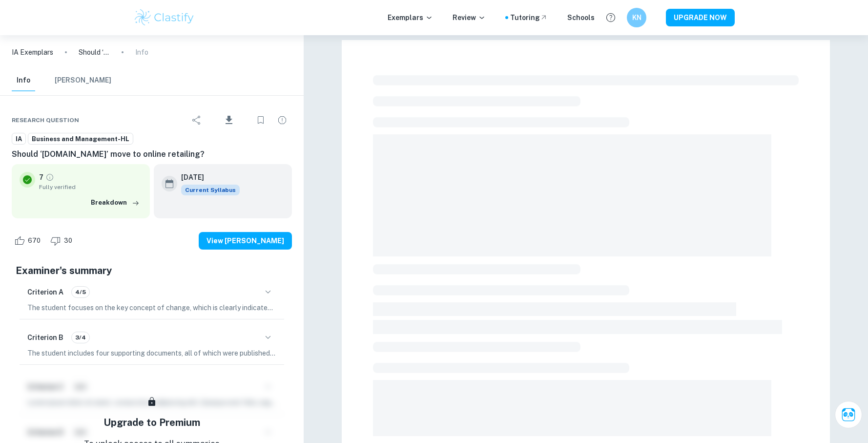 This screenshot has height=443, width=868. Describe the element at coordinates (68, 241) in the screenshot. I see `span: 30` at that location.